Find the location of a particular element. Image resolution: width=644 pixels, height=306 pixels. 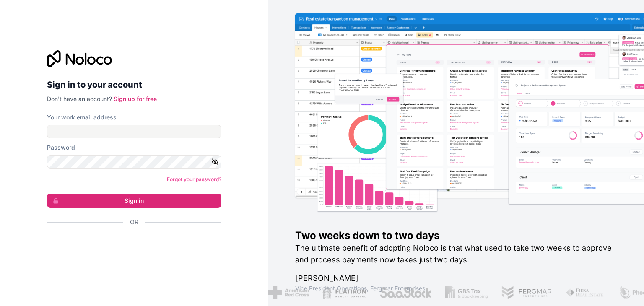

h1: Two weeks down to two days is located at coordinates (456, 236).